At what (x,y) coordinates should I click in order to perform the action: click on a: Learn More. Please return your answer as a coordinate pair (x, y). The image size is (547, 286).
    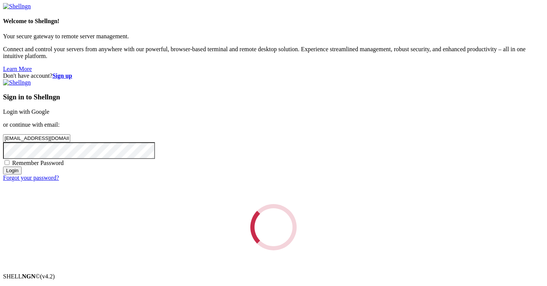
    Looking at the image, I should click on (17, 69).